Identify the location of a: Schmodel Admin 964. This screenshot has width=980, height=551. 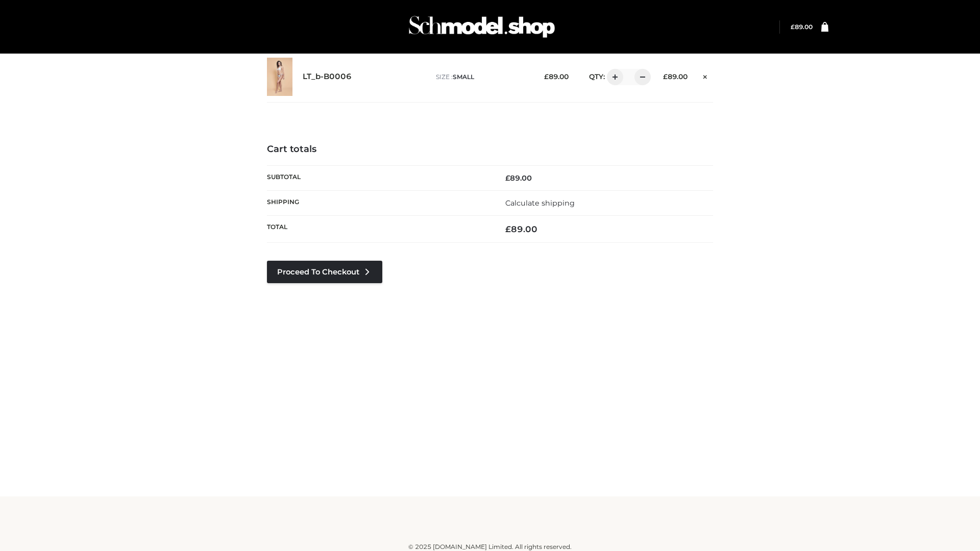
(482, 26).